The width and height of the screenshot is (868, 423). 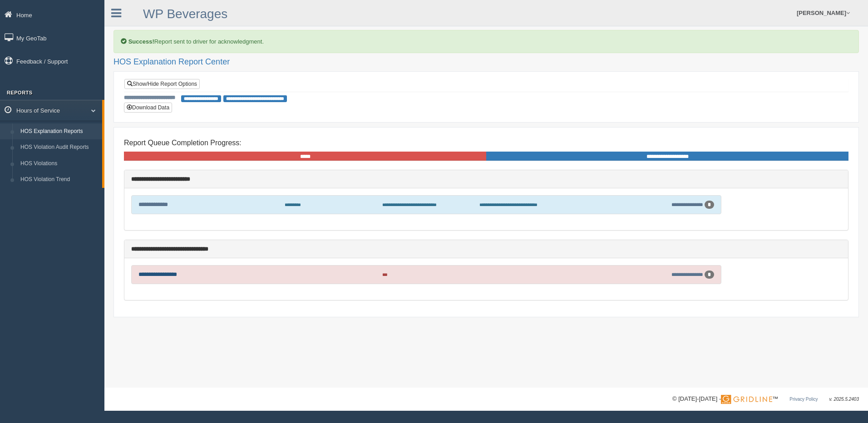 I want to click on a: HOS Explanation Reports, so click(x=59, y=132).